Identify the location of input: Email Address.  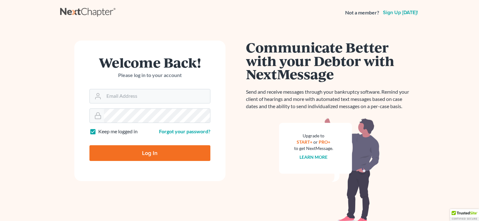
(157, 96).